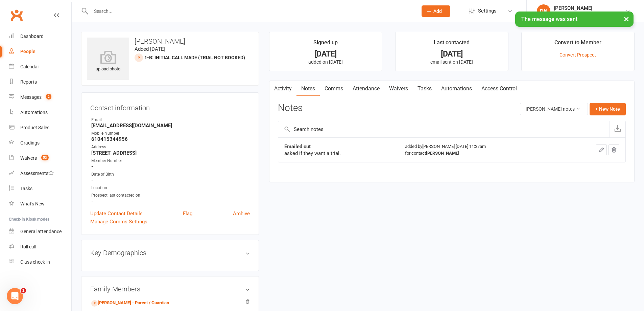 The image size is (644, 311). Describe the element at coordinates (23, 291) in the screenshot. I see `span: 1` at that location.